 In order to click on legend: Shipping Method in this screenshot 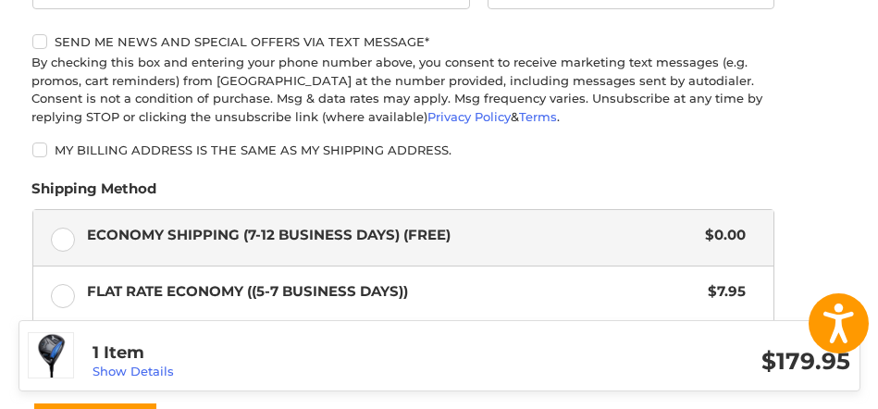, I will do `click(94, 193)`.